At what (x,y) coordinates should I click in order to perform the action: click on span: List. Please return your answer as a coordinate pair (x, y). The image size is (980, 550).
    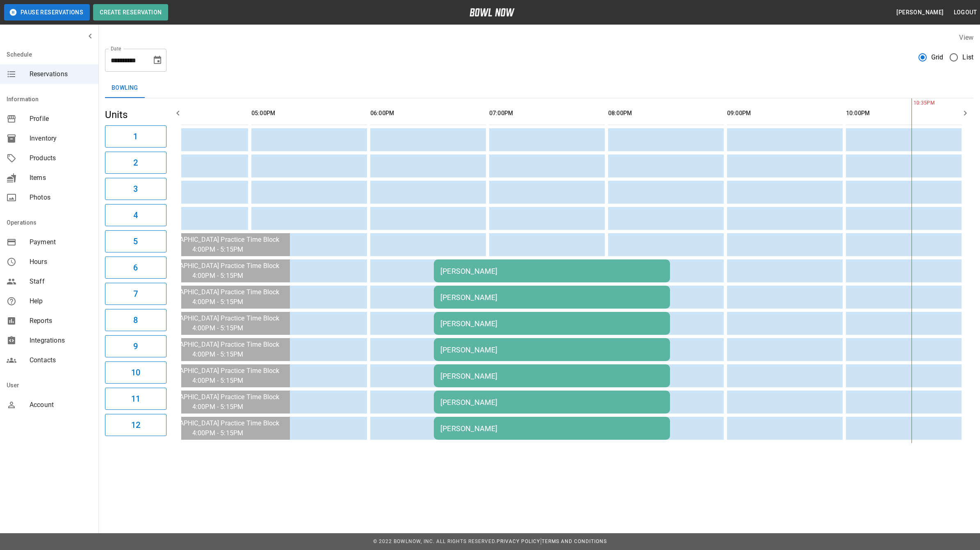
    Looking at the image, I should click on (968, 57).